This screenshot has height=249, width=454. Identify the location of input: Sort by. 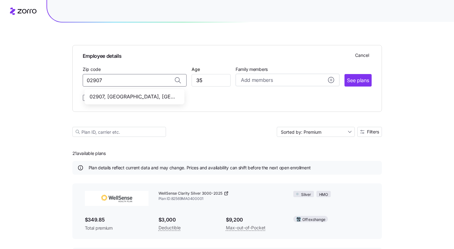
(316, 132).